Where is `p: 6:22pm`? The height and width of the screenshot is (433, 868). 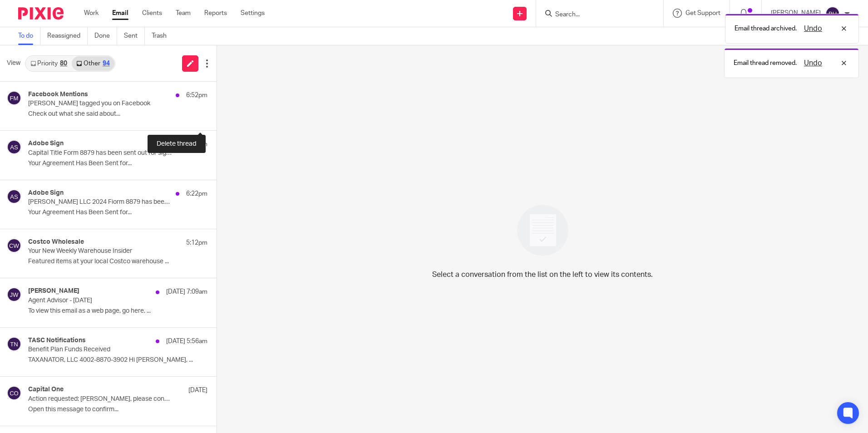
p: 6:22pm is located at coordinates (197, 194).